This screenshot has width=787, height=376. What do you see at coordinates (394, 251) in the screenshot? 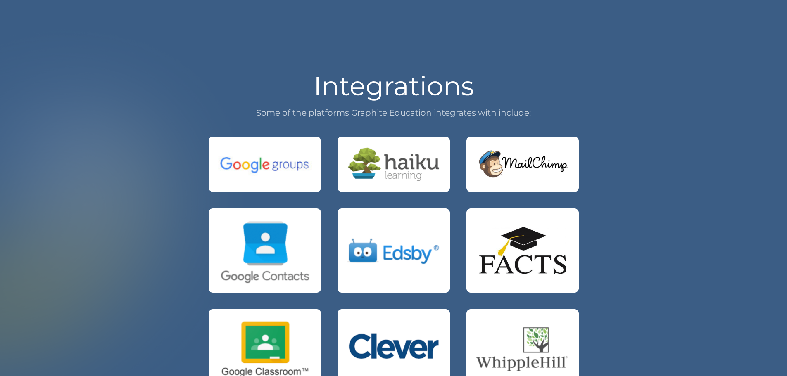
I see `img: Edsby Logo` at bounding box center [394, 251].